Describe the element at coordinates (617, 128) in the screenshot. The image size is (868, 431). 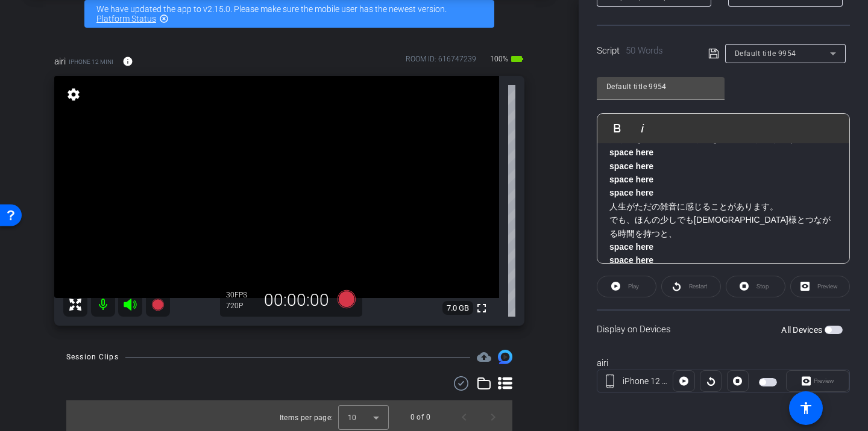
I see `button: Bold (⌘B)` at that location.